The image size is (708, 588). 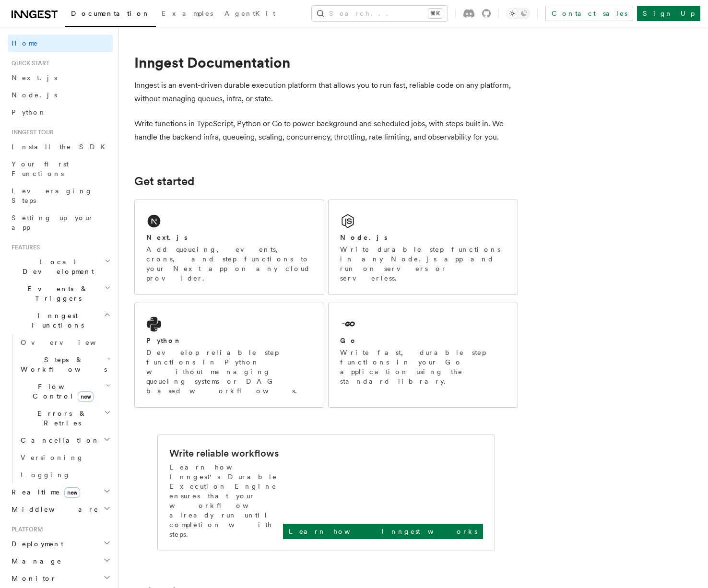 I want to click on span: Manage, so click(x=35, y=561).